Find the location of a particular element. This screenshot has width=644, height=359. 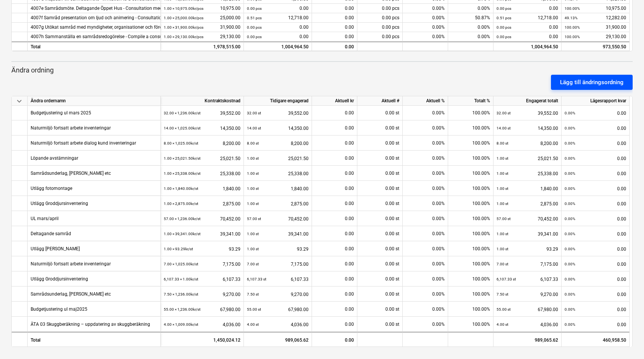

small: 100.00% is located at coordinates (573, 27).